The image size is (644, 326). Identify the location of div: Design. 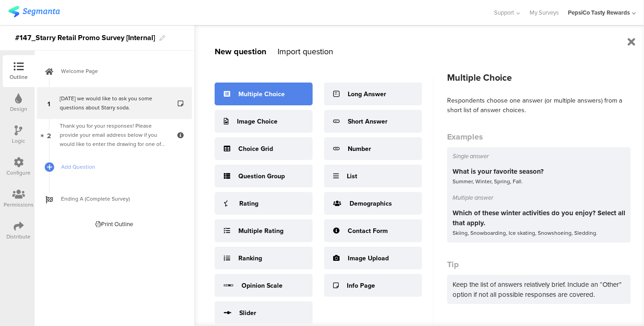
(19, 109).